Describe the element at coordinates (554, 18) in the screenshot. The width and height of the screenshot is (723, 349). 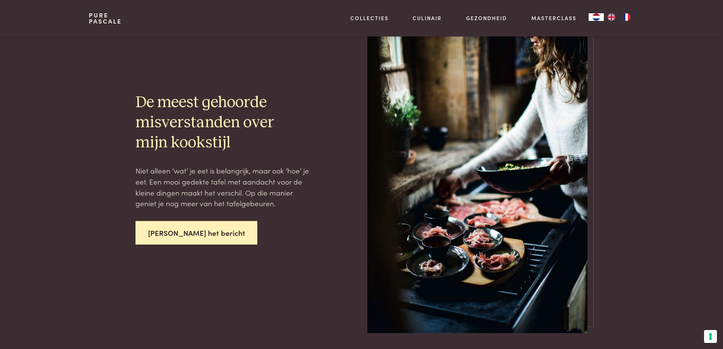
I see `a: Masterclass` at that location.